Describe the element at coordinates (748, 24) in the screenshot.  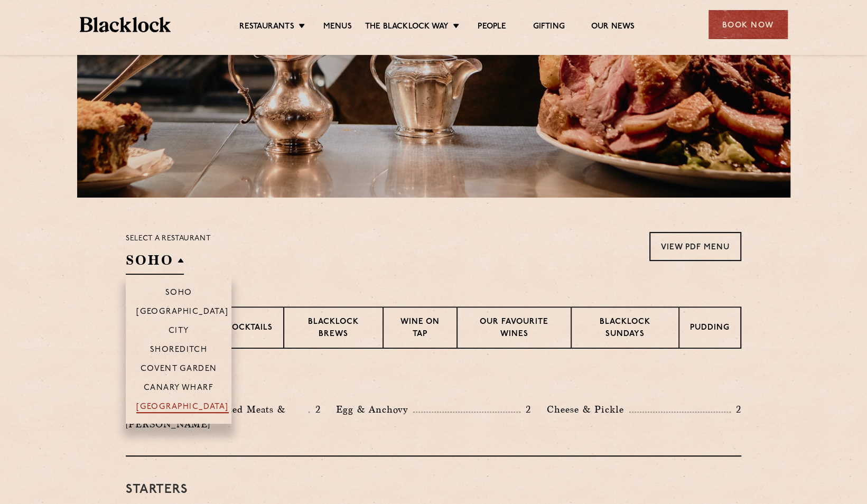
I see `div: Book Now` at that location.